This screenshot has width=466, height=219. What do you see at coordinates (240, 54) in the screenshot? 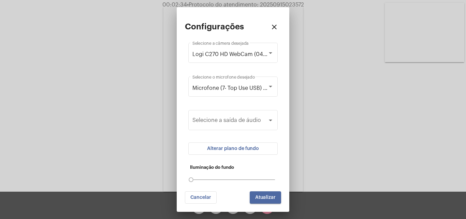
I see `span: Logi C270 HD WebCam (046d:0825)` at bounding box center [240, 54].